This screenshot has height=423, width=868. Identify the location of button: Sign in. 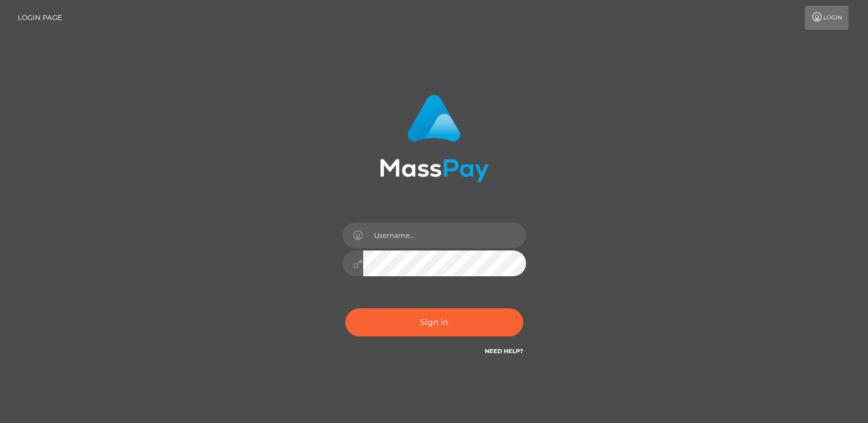
(434, 322).